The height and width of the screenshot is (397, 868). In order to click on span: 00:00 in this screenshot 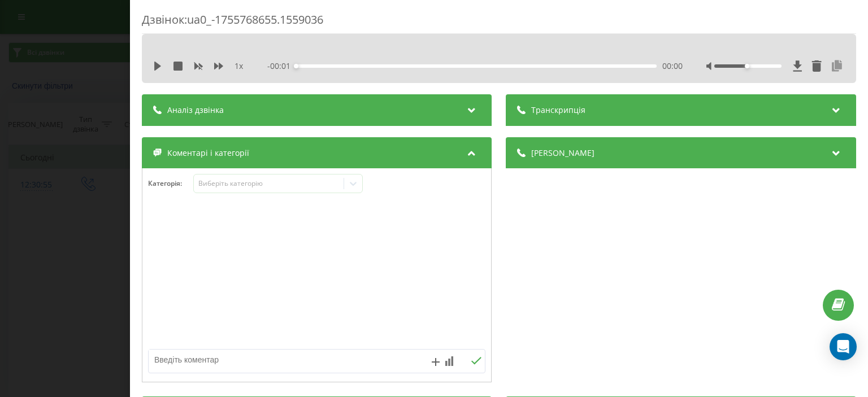, I will do `click(672, 66)`.